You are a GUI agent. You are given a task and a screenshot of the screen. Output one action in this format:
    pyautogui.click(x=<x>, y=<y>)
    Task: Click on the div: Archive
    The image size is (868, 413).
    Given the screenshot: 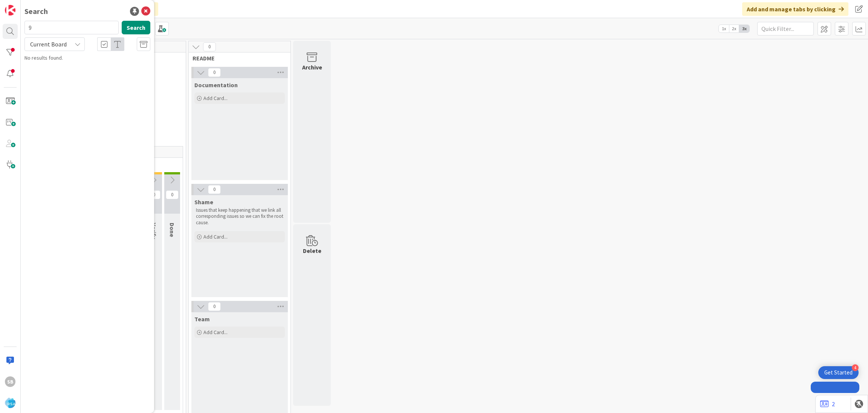 What is the action you would take?
    pyautogui.click(x=312, y=67)
    